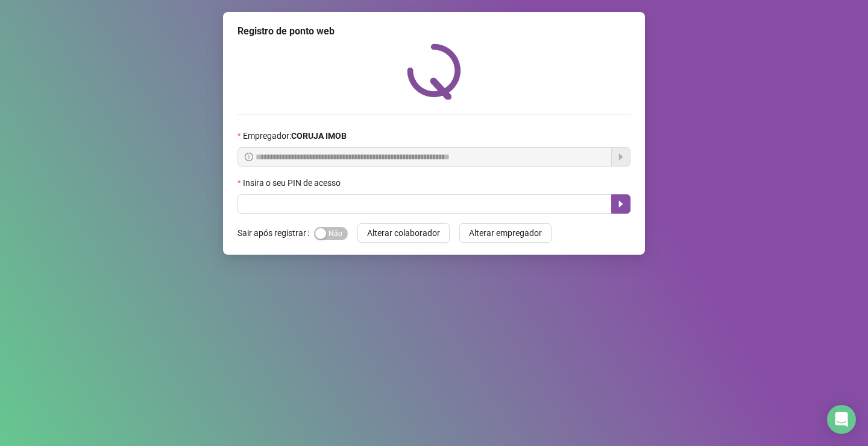 This screenshot has width=868, height=446. What do you see at coordinates (434, 71) in the screenshot?
I see `img: QRPoint` at bounding box center [434, 71].